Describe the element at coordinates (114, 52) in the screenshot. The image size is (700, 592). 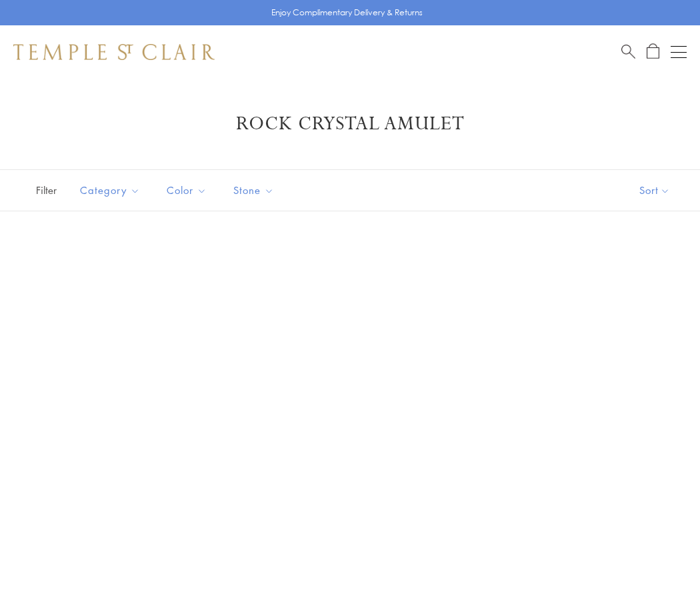
I see `img: Temple St. Clair` at that location.